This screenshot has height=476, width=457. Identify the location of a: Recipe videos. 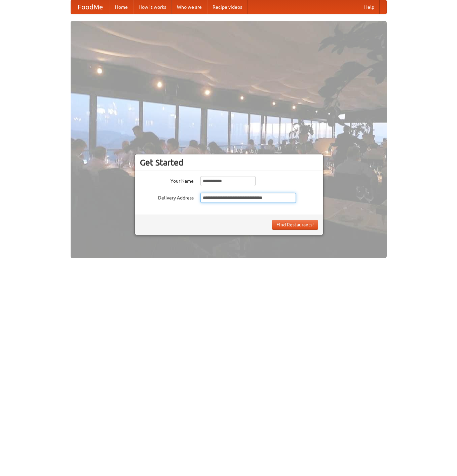
(228, 7).